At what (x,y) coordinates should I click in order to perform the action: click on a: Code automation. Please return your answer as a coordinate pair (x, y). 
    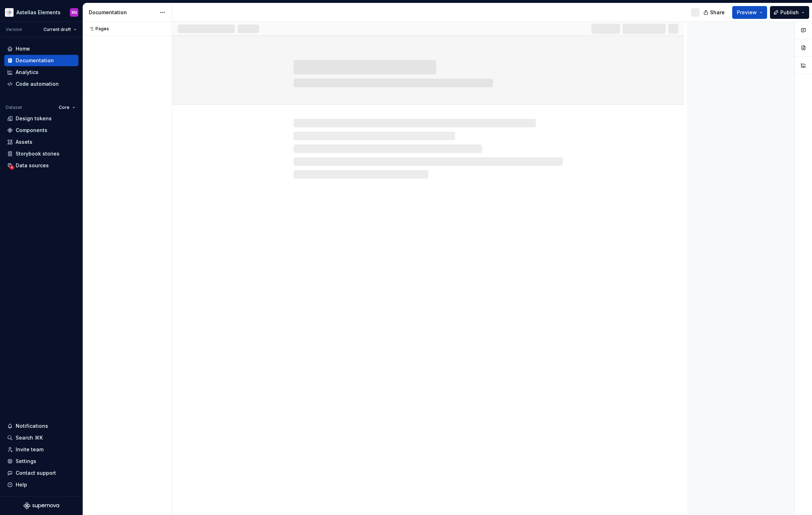
    Looking at the image, I should click on (41, 84).